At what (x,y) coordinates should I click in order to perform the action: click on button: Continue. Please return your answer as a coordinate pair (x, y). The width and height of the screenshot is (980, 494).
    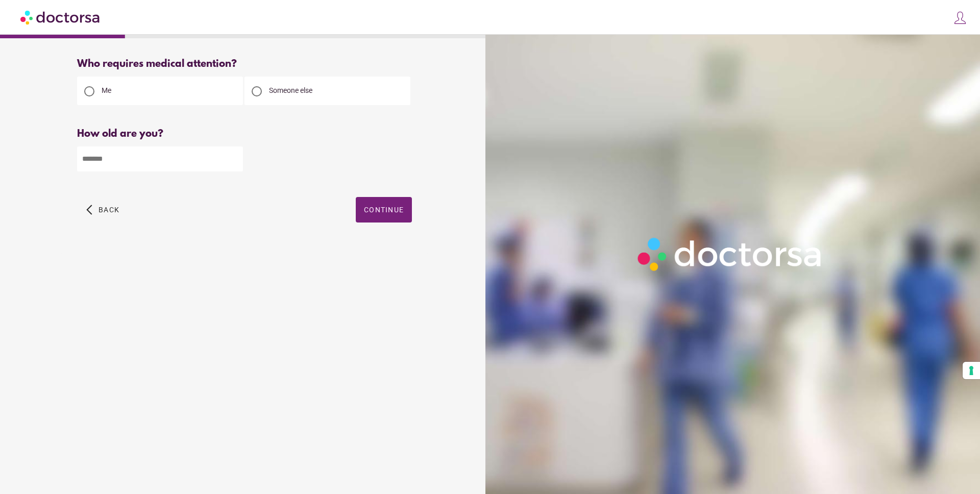
    Looking at the image, I should click on (384, 210).